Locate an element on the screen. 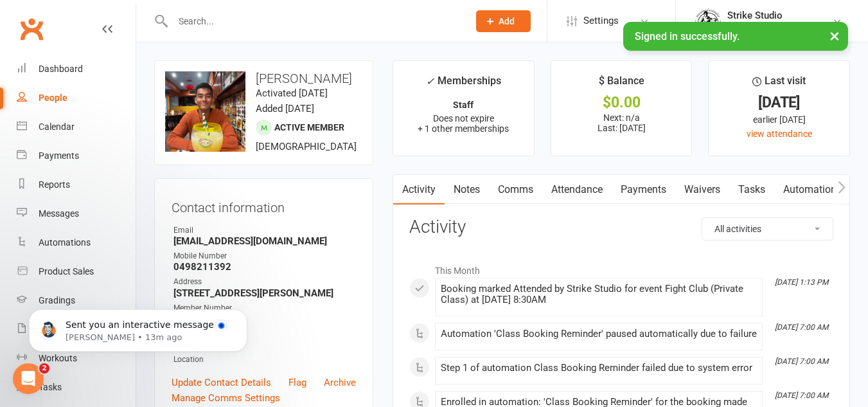 The image size is (868, 407). a: Clubworx is located at coordinates (32, 29).